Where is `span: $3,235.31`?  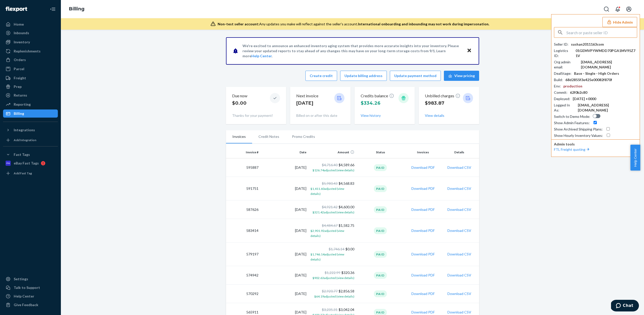 span: $3,235.31 is located at coordinates (330, 309).